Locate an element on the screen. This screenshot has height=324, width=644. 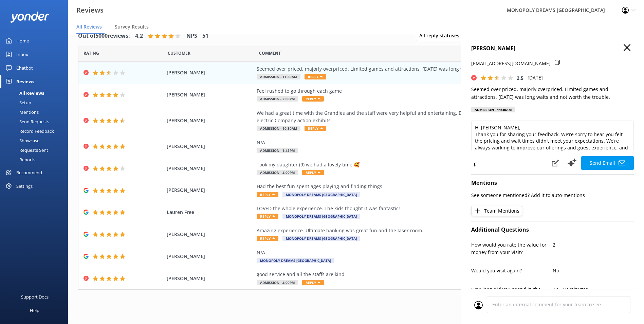
div: Reviews is located at coordinates (25, 81).